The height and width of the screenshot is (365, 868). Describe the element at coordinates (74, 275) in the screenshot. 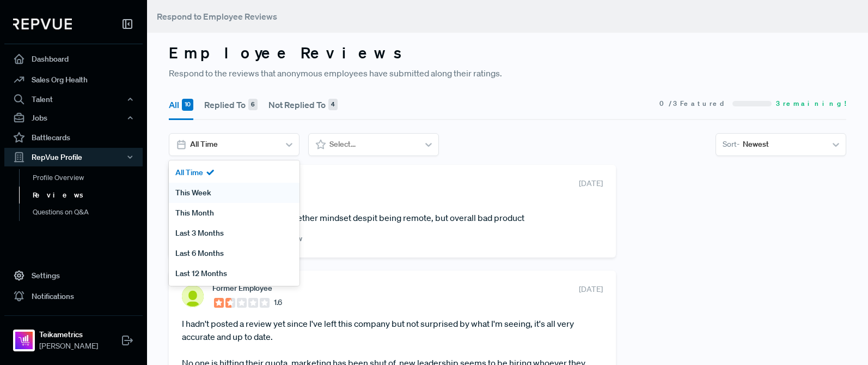

I see `a: Settings` at that location.